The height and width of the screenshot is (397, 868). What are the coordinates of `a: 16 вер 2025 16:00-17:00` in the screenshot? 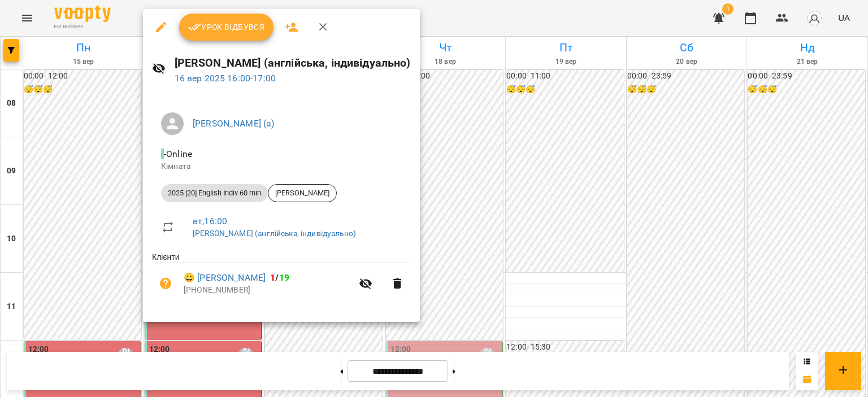 It's located at (225, 78).